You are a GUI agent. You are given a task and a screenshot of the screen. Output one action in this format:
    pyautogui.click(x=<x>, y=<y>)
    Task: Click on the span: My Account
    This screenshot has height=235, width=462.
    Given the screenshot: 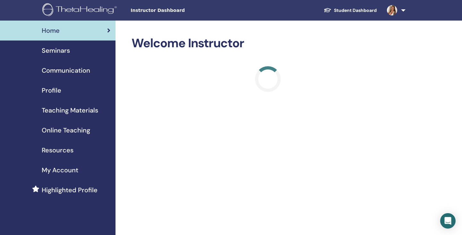 What is the action you would take?
    pyautogui.click(x=60, y=170)
    